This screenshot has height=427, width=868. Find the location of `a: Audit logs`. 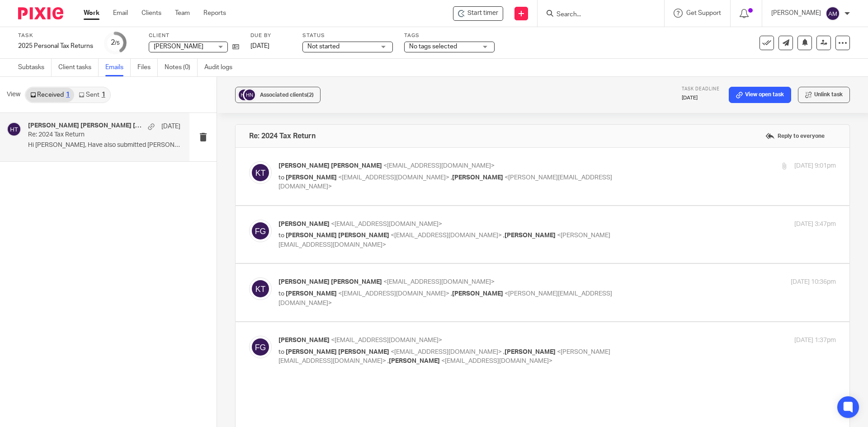

a: Audit logs is located at coordinates (221, 67).